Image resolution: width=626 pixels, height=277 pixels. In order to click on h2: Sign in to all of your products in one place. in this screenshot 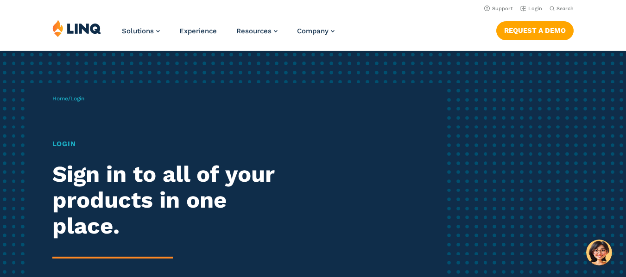, I will do `click(173, 201)`.